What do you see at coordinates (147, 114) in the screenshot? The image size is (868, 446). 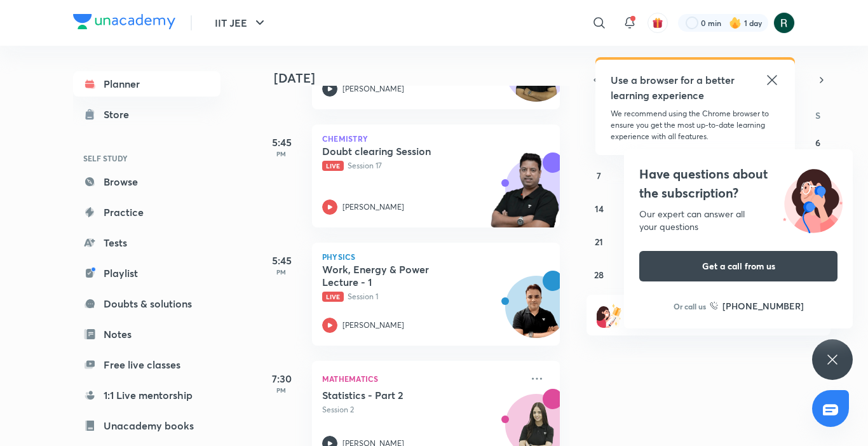 I see `a: Store` at bounding box center [147, 114].